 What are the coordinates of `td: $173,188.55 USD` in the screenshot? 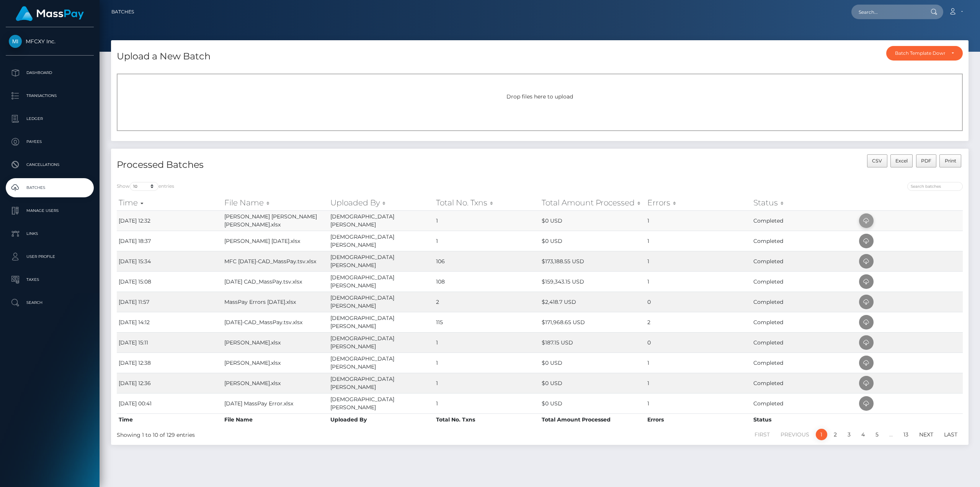 It's located at (592, 260).